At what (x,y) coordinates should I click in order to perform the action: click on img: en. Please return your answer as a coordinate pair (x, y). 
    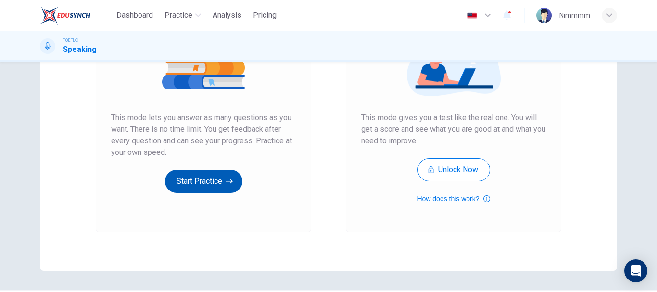
    Looking at the image, I should click on (472, 15).